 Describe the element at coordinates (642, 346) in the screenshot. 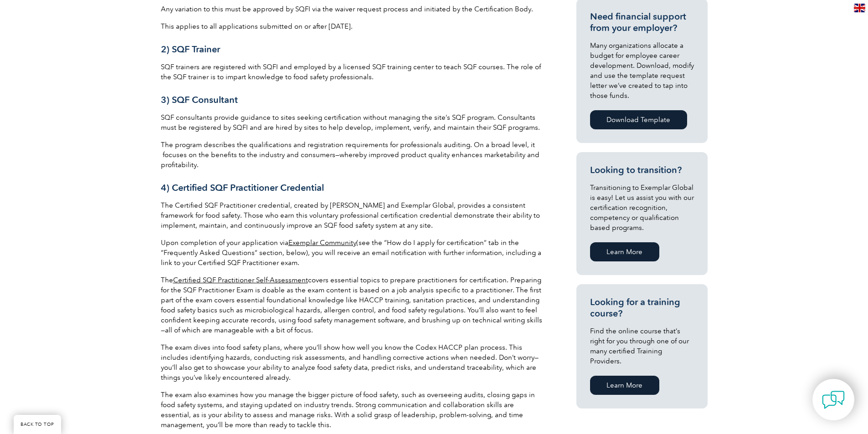

I see `p: Find the online course that’s right for you through one of our many certified Training Providers.` at that location.